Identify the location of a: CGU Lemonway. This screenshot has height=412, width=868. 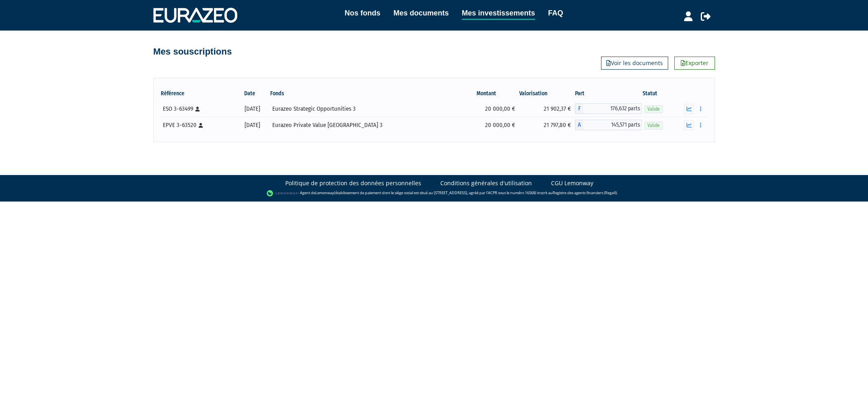
(572, 183).